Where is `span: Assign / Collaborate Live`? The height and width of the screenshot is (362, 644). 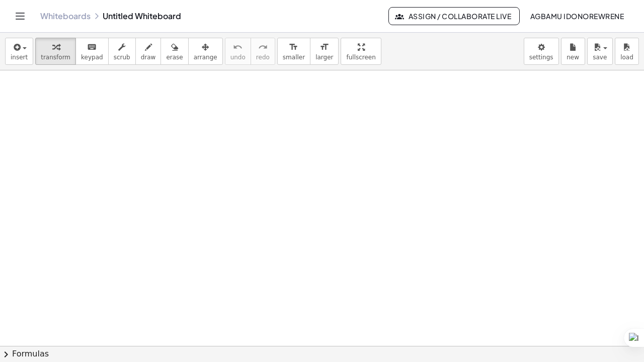
span: Assign / Collaborate Live is located at coordinates (454, 16).